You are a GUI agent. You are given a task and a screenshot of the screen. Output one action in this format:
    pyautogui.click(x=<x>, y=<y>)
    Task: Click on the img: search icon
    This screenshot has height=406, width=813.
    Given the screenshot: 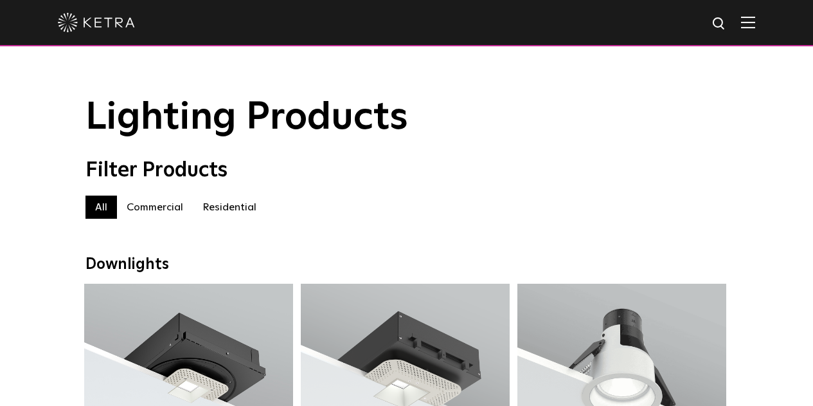 What is the action you would take?
    pyautogui.click(x=719, y=24)
    